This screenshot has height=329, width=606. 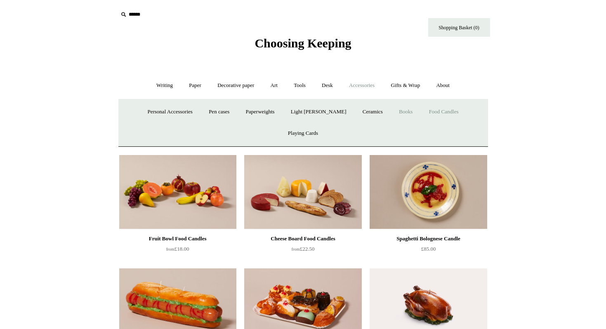 I want to click on a: Choosing Keeping, so click(x=303, y=46).